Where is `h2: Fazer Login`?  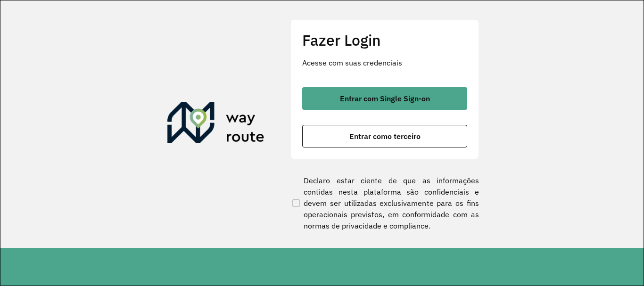
h2: Fazer Login is located at coordinates (384, 40).